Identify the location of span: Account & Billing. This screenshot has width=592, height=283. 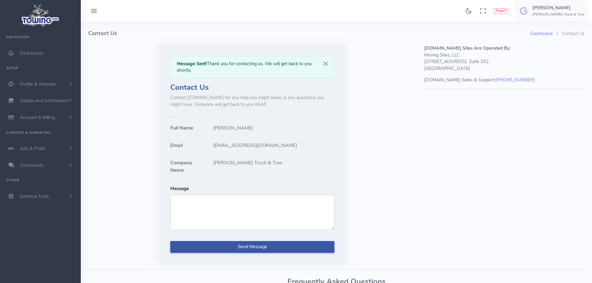
(37, 117).